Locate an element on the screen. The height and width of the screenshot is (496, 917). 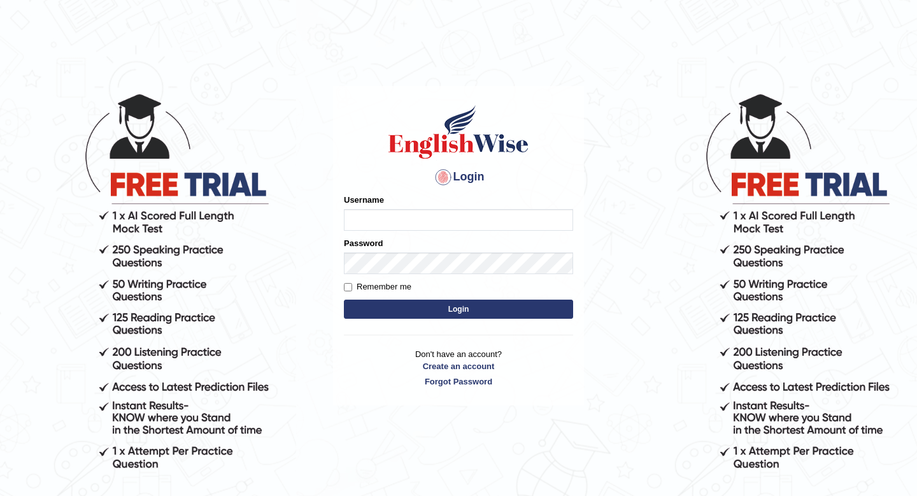
a: Forgot Password is located at coordinates (459, 381).